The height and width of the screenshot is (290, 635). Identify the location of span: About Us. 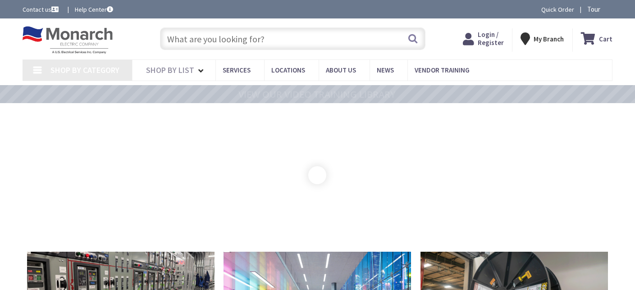
(341, 70).